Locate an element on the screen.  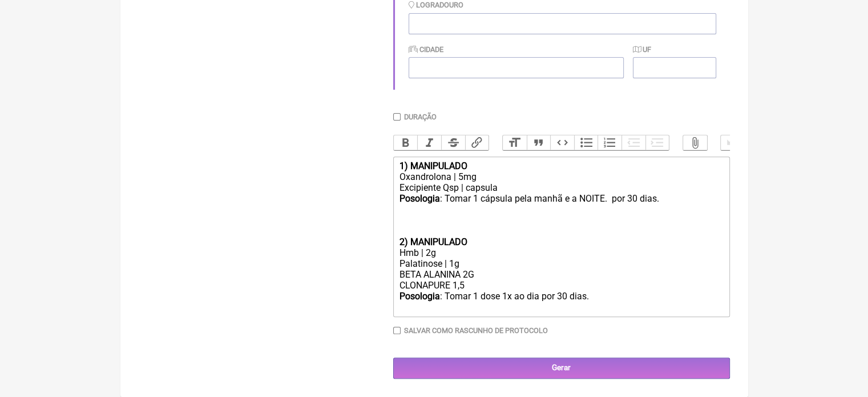
div: Oxandrolona | 5mg is located at coordinates (561, 177).